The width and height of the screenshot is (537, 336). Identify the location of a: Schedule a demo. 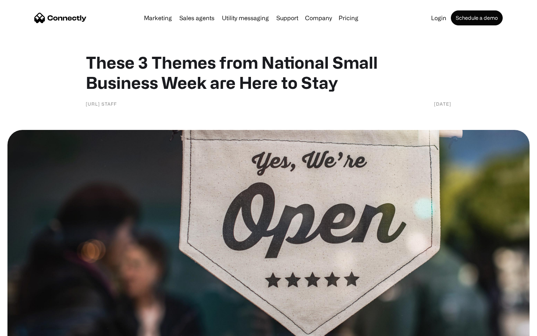
(477, 18).